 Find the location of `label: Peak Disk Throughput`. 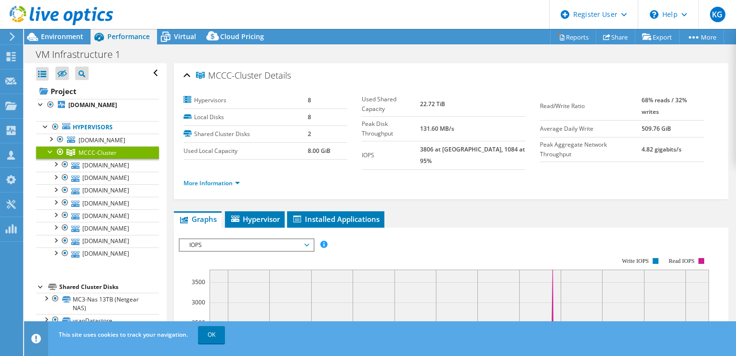

label: Peak Disk Throughput is located at coordinates (391, 129).